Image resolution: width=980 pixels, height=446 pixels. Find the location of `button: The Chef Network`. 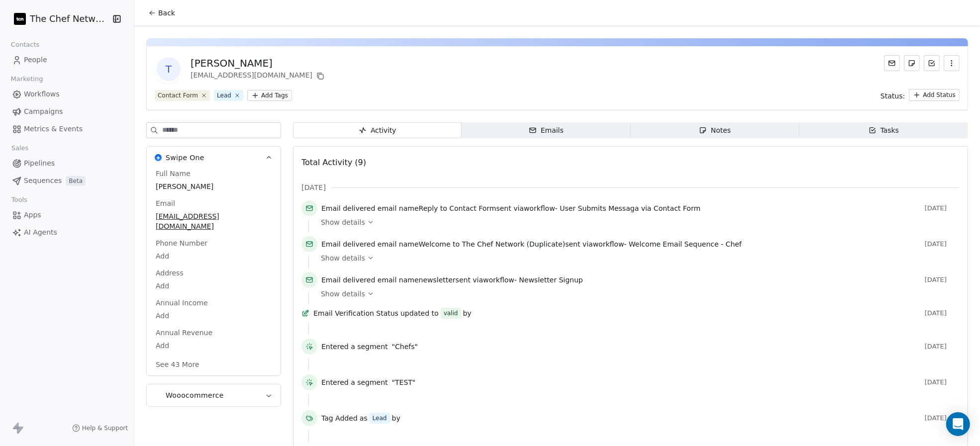

button: The Chef Network is located at coordinates (58, 19).